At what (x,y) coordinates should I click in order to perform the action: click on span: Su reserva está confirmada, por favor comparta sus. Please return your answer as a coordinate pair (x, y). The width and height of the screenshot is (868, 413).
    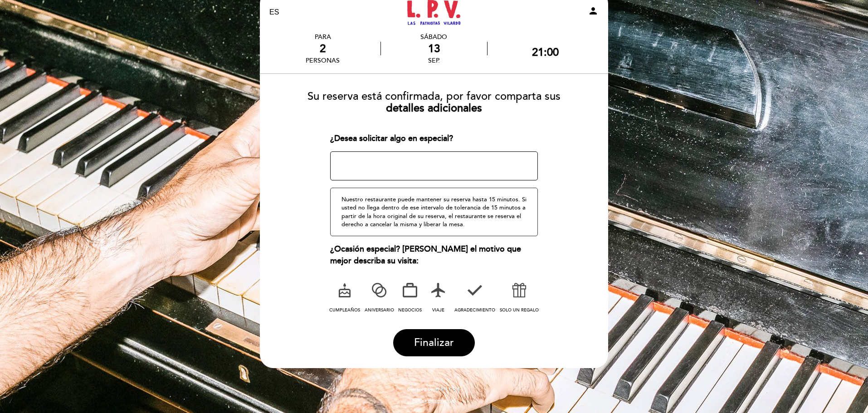
    Looking at the image, I should click on (434, 96).